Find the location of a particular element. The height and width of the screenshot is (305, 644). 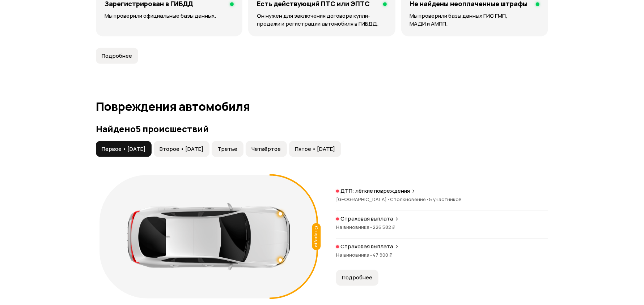

p: ДТП: лёгкие повреждения is located at coordinates (375, 191).